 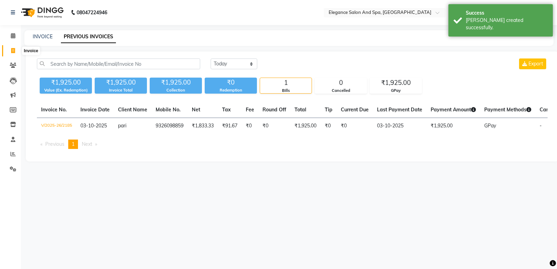 What do you see at coordinates (355, 110) in the screenshot?
I see `span: Current Due` at bounding box center [355, 110].